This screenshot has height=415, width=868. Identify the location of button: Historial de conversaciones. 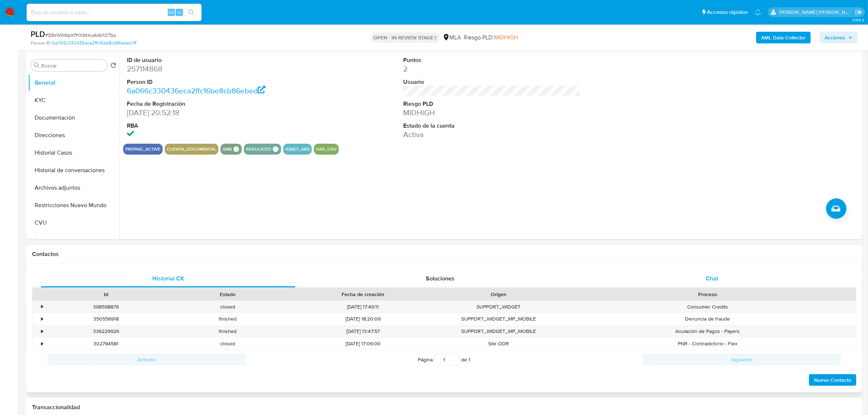
(74, 170).